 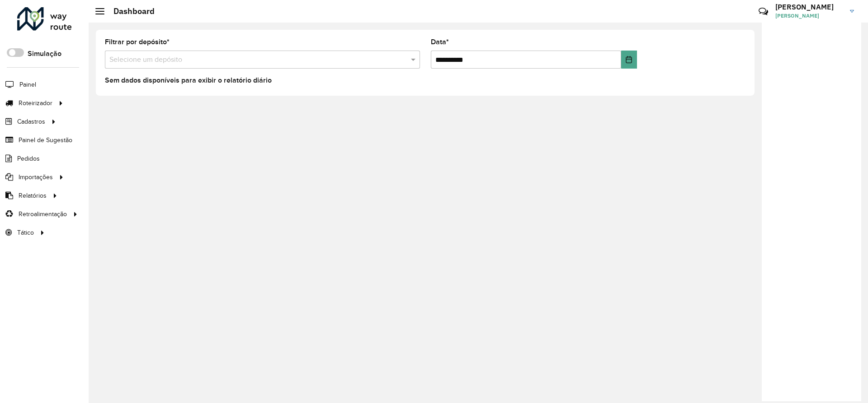 What do you see at coordinates (31, 121) in the screenshot?
I see `span: Cadastros` at bounding box center [31, 121].